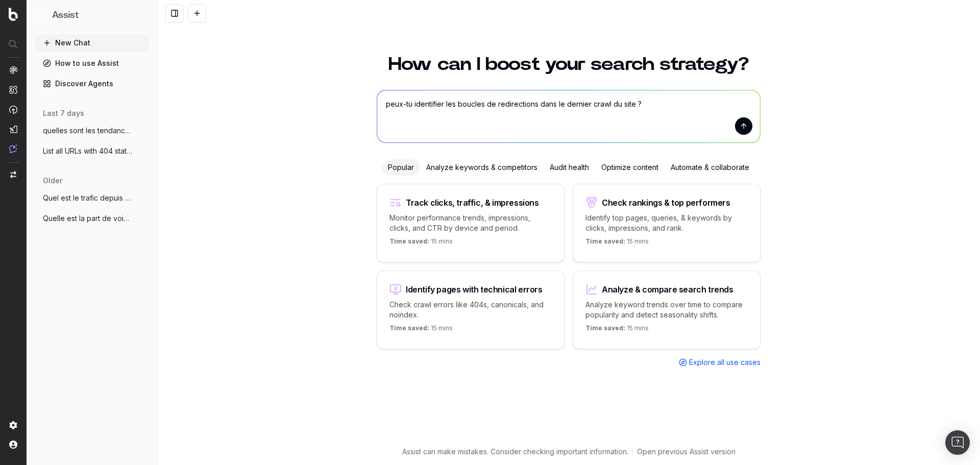 This screenshot has height=465, width=980. What do you see at coordinates (92, 131) in the screenshot?
I see `button: quelles sont les tendances de trafic SEO` at bounding box center [92, 131].